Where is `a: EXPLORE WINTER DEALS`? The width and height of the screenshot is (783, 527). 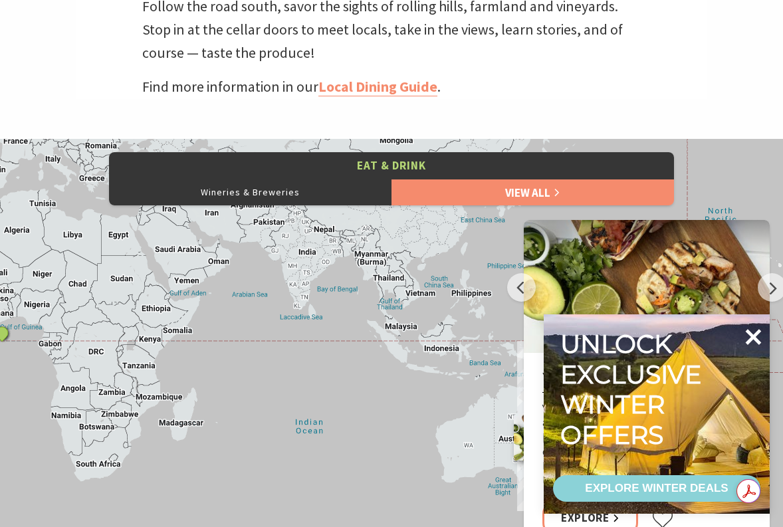
a: EXPLORE WINTER DEALS is located at coordinates (657, 488).